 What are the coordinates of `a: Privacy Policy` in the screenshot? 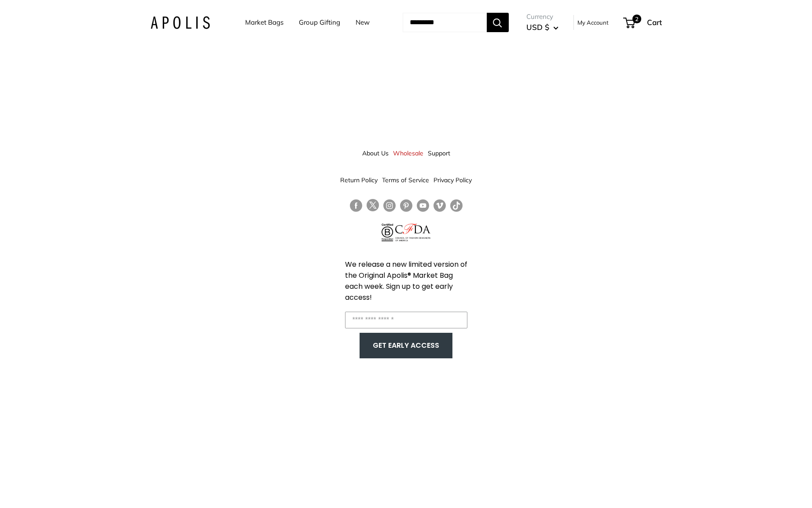 It's located at (452, 180).